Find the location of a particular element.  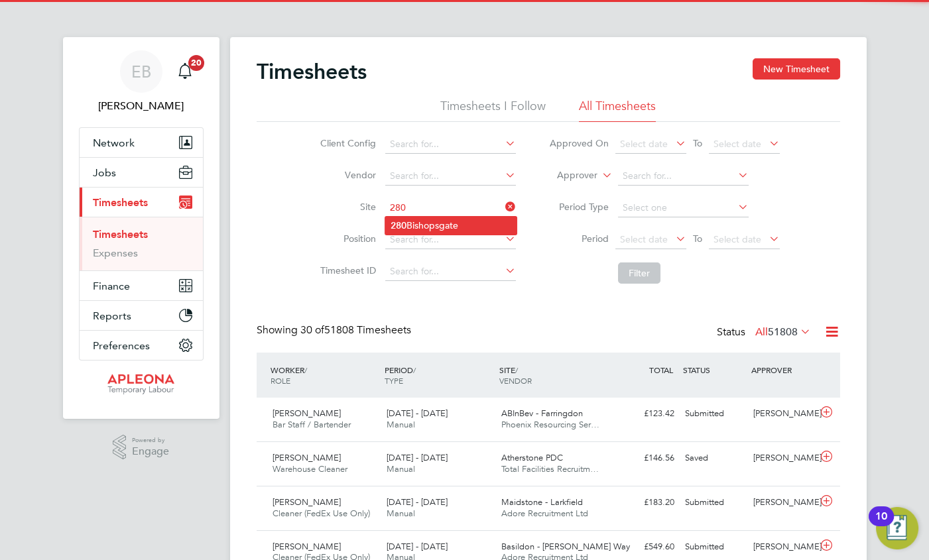

a: Powered byEngage is located at coordinates (141, 448).